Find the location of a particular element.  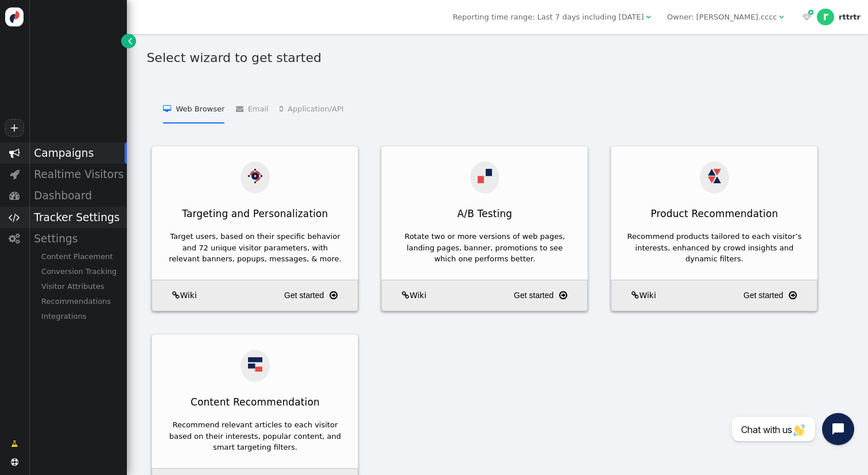

div: Product Recommendation is located at coordinates (714, 214).